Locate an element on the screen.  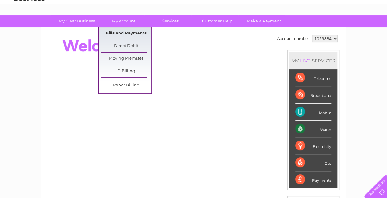
a: Energy is located at coordinates (301, 28).